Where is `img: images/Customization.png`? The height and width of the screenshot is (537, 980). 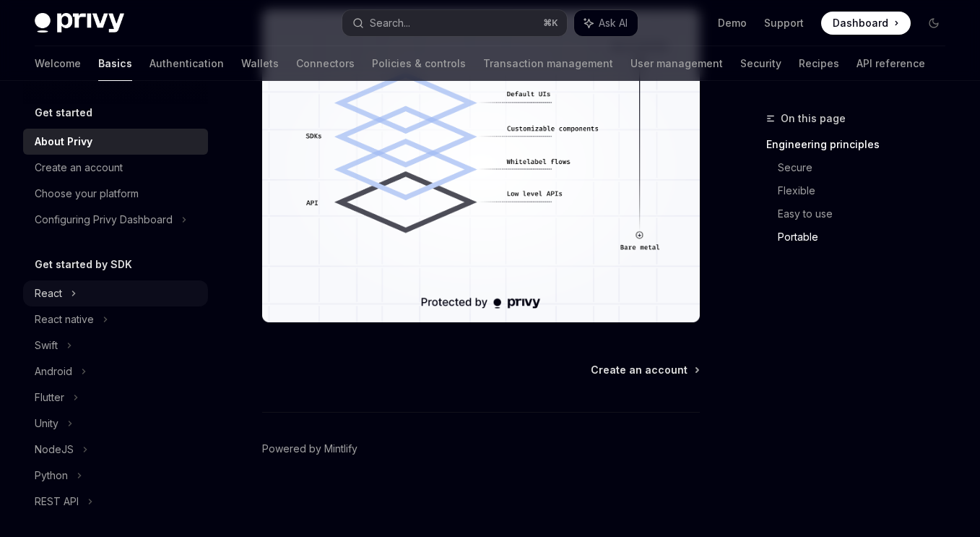
img: images/Customization.png is located at coordinates (481, 166).